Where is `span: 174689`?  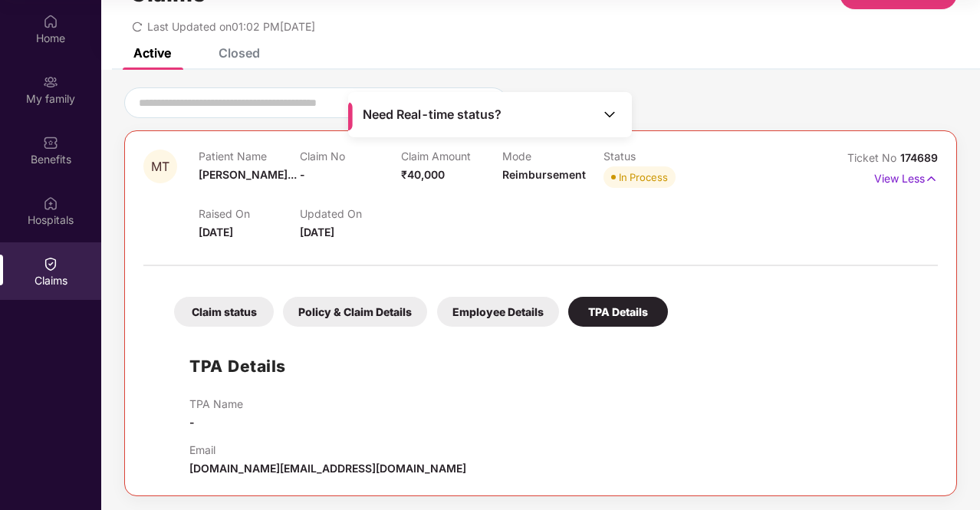 span: 174689 is located at coordinates (918, 157).